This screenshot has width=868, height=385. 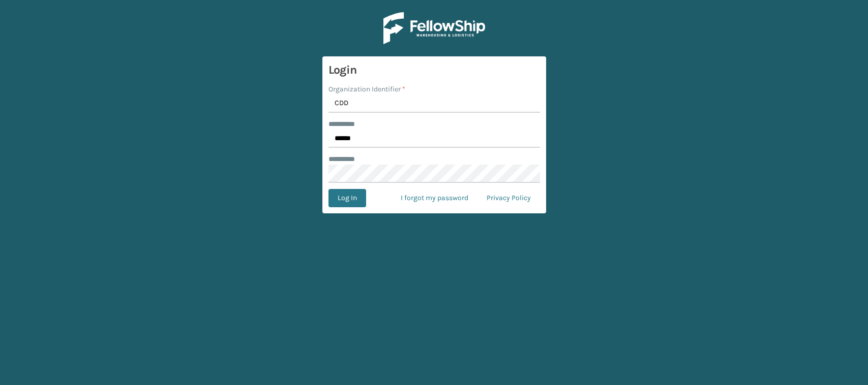 I want to click on img: Logo, so click(x=434, y=28).